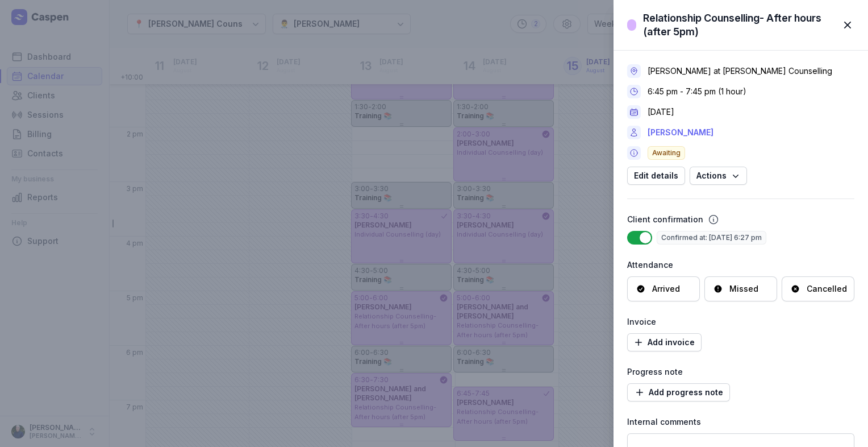 This screenshot has height=447, width=868. I want to click on button: Actions, so click(718, 176).